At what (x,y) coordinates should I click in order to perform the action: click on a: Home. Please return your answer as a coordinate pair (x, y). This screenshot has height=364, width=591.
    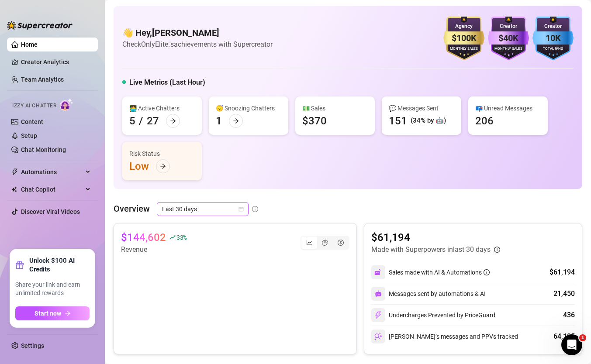
    Looking at the image, I should click on (29, 44).